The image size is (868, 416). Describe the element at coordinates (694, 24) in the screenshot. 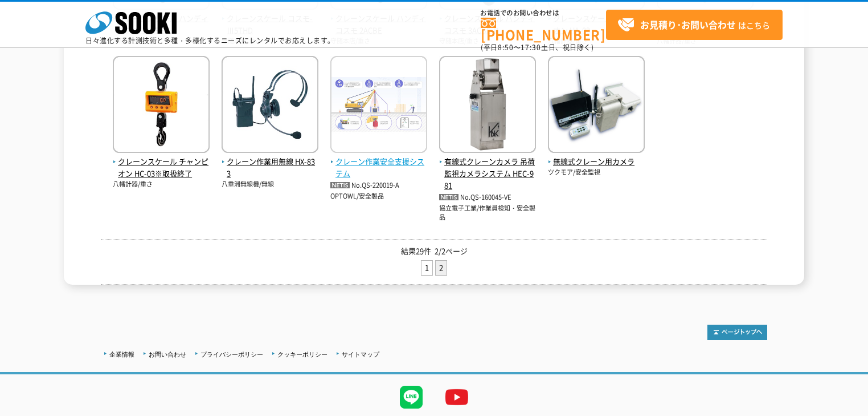

I see `a: お見積り･お問い合わせはこちら` at that location.